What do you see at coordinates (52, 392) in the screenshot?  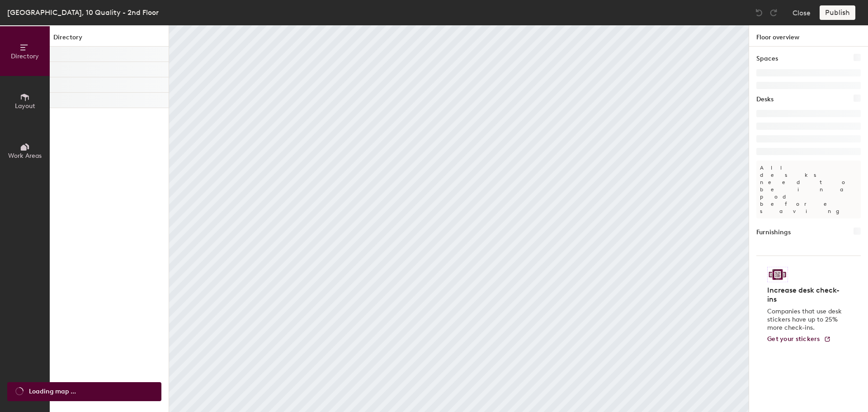 I see `span: Loading map ...` at bounding box center [52, 392].